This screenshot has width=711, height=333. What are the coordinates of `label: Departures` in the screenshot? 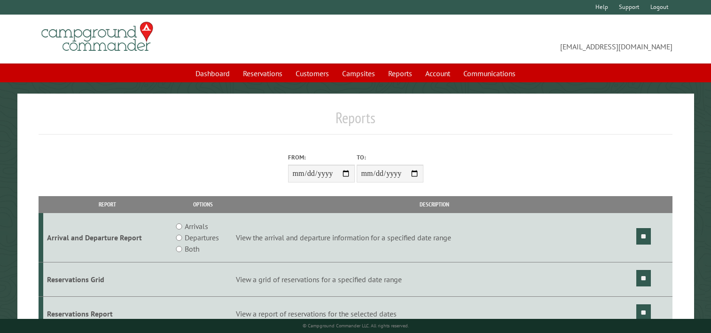 It's located at (202, 237).